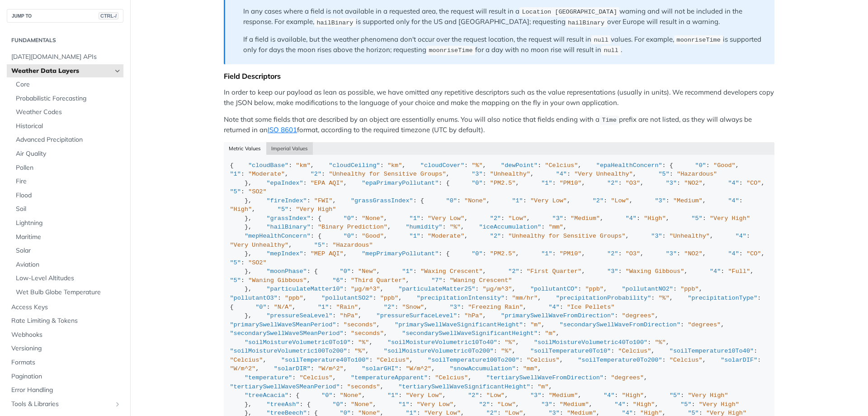 This screenshot has height=416, width=868. Describe the element at coordinates (260, 245) in the screenshot. I see `span: "Very Unhealthy"` at that location.